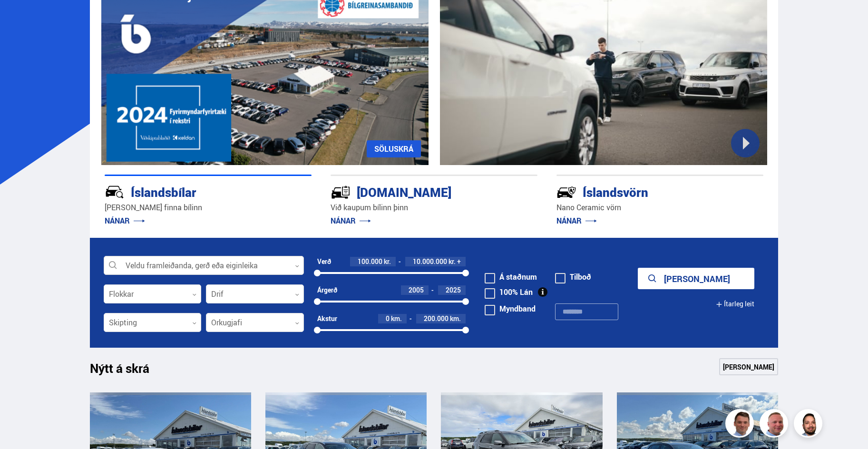 The width and height of the screenshot is (868, 449). I want to click on img: siFngHWaQ9KaOqBr.png, so click(775, 425).